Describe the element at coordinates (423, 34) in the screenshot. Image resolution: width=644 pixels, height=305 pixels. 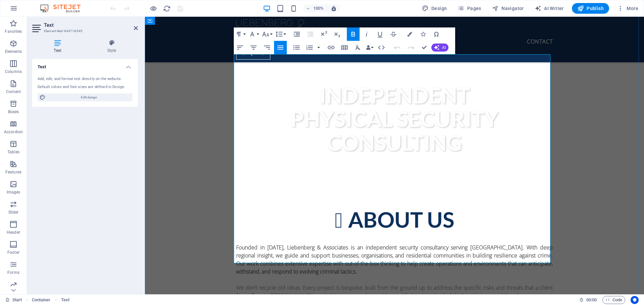
I see `button: Icons` at that location.